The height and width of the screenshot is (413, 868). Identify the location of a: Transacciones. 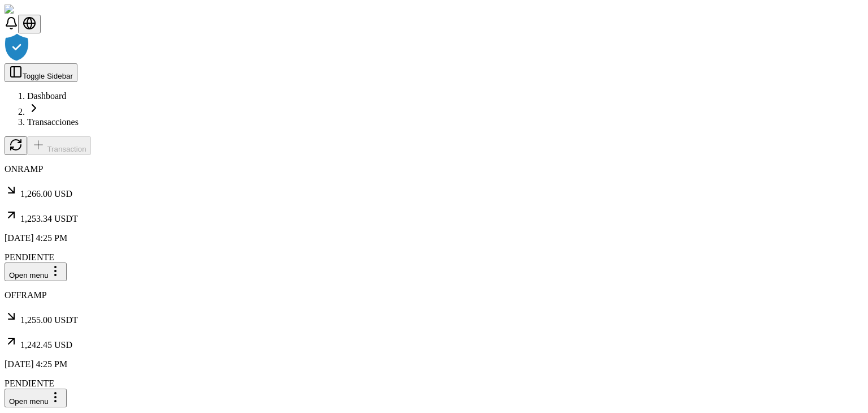
(52, 121).